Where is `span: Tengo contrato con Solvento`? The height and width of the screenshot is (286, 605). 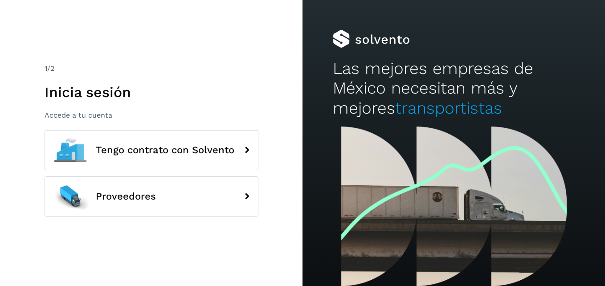
span: Tengo contrato con Solvento is located at coordinates (165, 150).